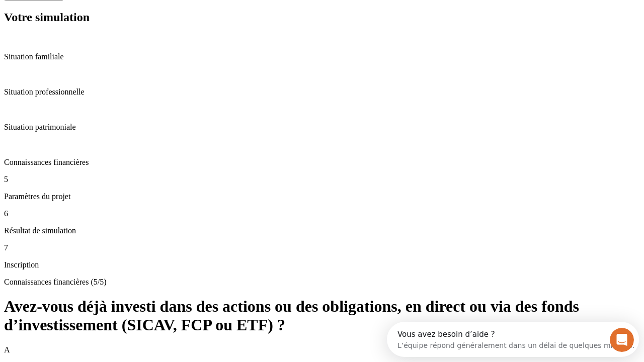 Image resolution: width=644 pixels, height=362 pixels. What do you see at coordinates (322, 350) in the screenshot?
I see `p: A` at bounding box center [322, 350].